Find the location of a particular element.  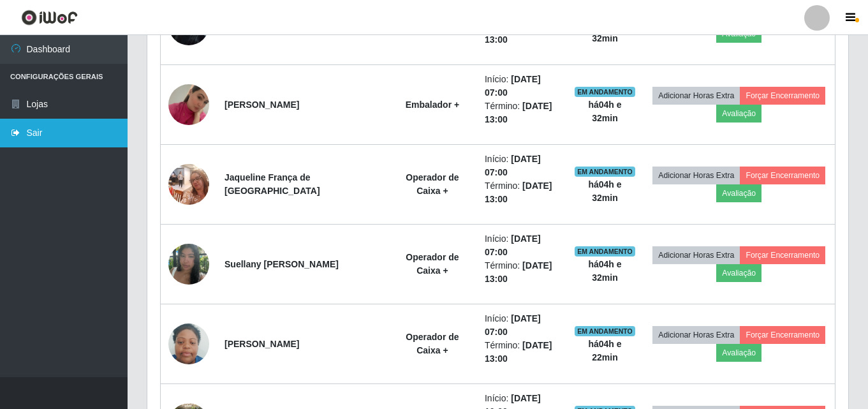

img: 1748792346942.jpeg is located at coordinates (189, 264).